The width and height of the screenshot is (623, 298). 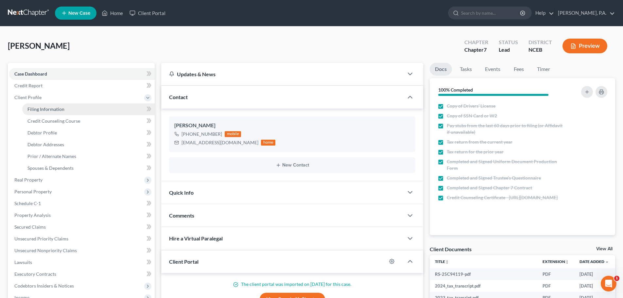 I want to click on a: Timer, so click(x=544, y=69).